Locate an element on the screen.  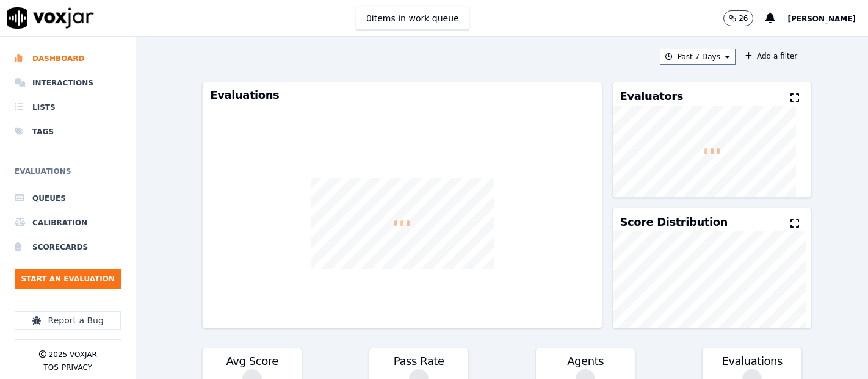
h3: Avg Score is located at coordinates (252, 361).